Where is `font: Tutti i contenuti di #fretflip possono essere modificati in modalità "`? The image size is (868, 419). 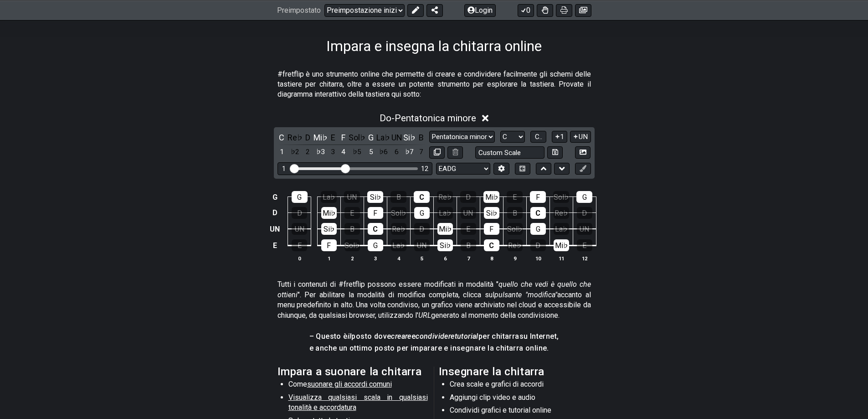 font: Tutti i contenuti di #fretflip possono essere modificati in modalità " is located at coordinates (388, 284).